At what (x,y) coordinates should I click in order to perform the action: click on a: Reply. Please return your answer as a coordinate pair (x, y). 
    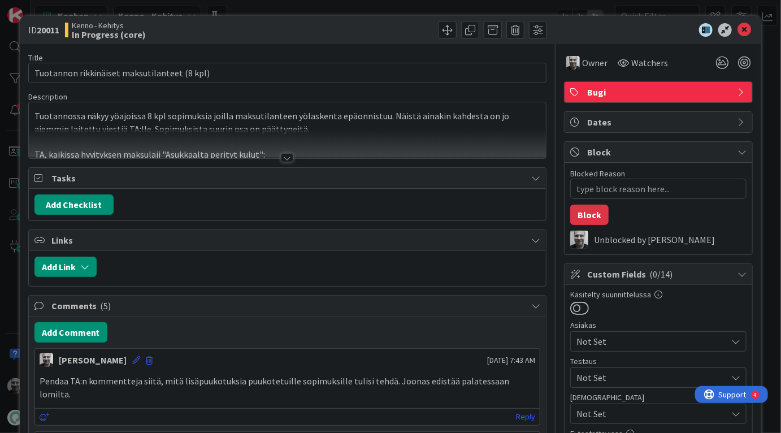
    Looking at the image, I should click on (526, 417).